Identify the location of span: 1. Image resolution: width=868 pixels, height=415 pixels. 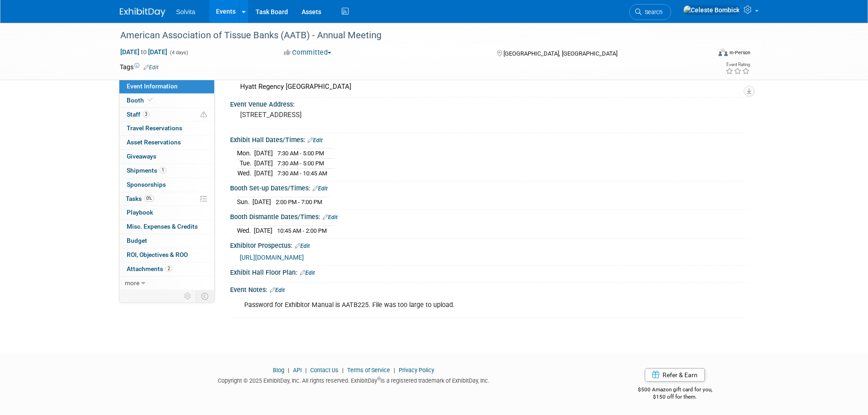
(163, 170).